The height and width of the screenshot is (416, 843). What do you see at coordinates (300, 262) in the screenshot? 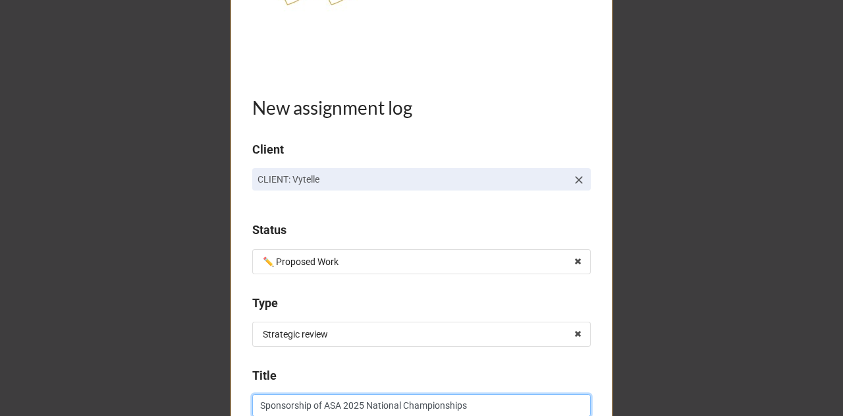
I see `div: ✏️ Proposed Work` at bounding box center [300, 262].